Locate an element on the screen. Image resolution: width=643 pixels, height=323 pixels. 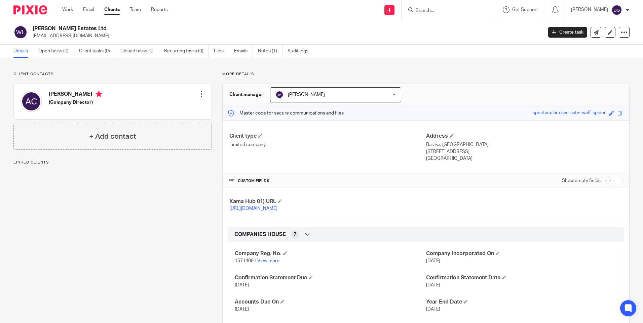
a: Reports is located at coordinates (159, 10).